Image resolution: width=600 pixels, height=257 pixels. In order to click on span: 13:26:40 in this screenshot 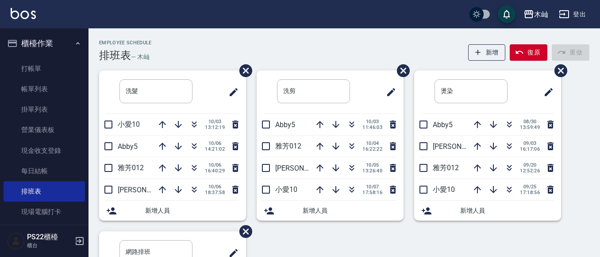, I will do `click(372, 170)`.